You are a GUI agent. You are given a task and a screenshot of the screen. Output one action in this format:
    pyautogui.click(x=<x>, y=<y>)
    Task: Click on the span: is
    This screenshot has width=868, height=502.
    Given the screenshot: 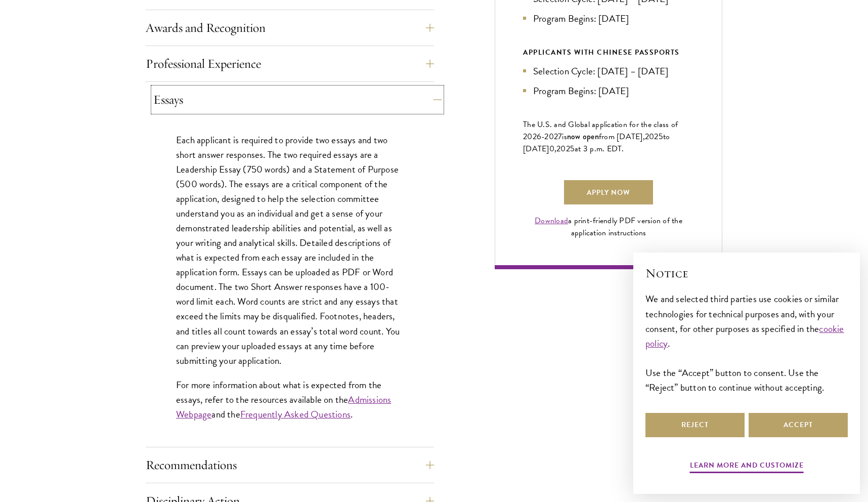 What is the action you would take?
    pyautogui.click(x=564, y=137)
    